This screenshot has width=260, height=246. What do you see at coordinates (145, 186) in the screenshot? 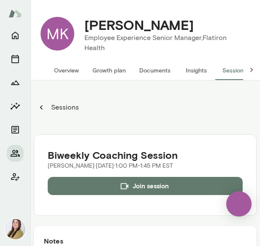
I see `button: Join session` at bounding box center [145, 186].